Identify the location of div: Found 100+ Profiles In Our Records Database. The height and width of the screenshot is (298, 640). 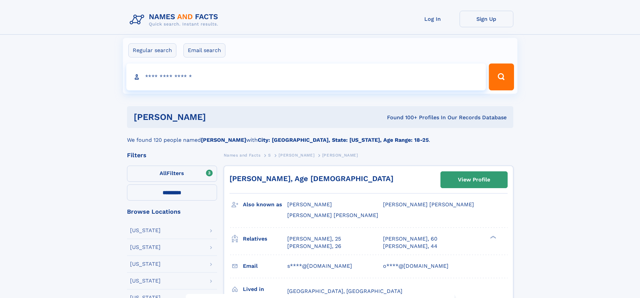
(402, 118).